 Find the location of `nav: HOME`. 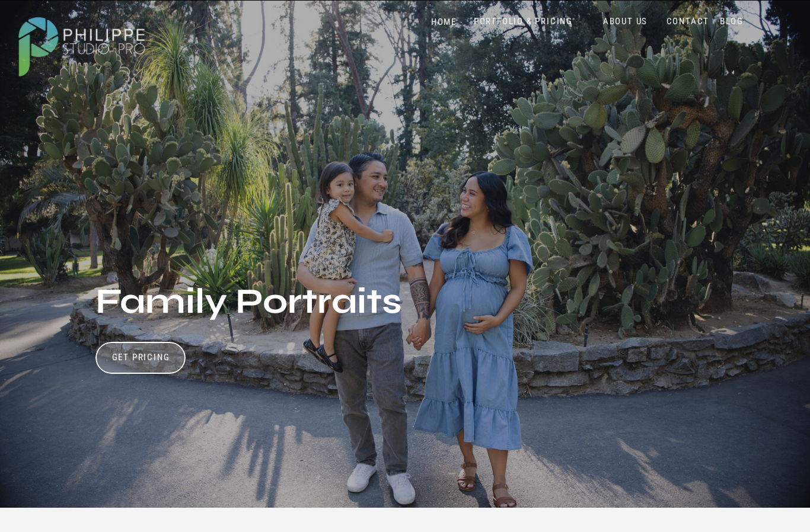

nav: HOME is located at coordinates (443, 22).